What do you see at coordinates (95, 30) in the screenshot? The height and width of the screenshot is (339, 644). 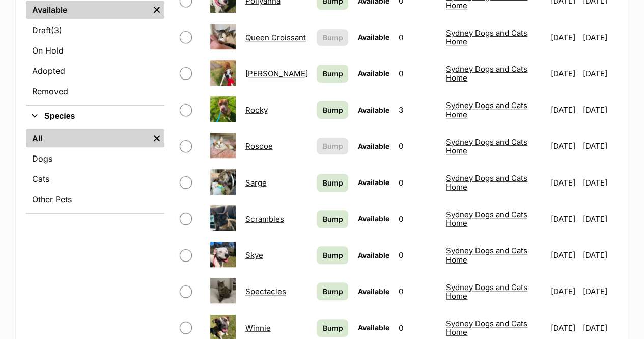 I see `a: Draft` at bounding box center [95, 30].